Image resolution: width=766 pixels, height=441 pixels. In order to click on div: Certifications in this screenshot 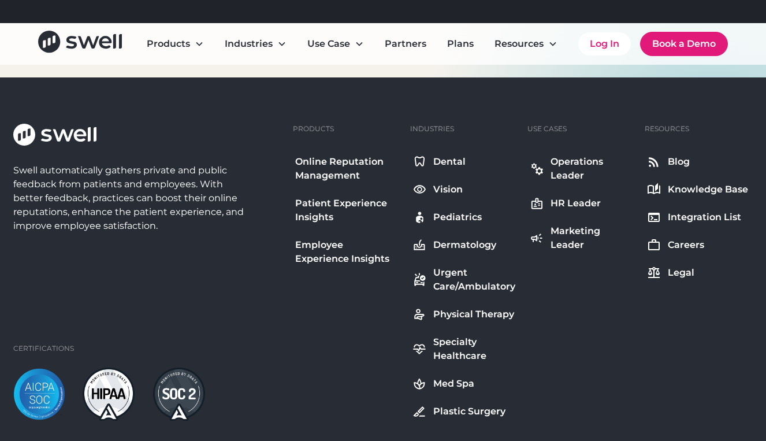, I will do `click(43, 348)`.